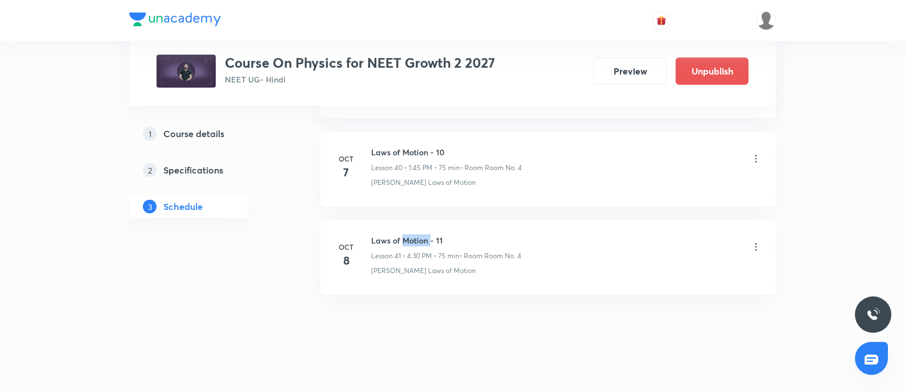 This screenshot has height=392, width=905. Describe the element at coordinates (662, 20) in the screenshot. I see `button: avatar` at that location.